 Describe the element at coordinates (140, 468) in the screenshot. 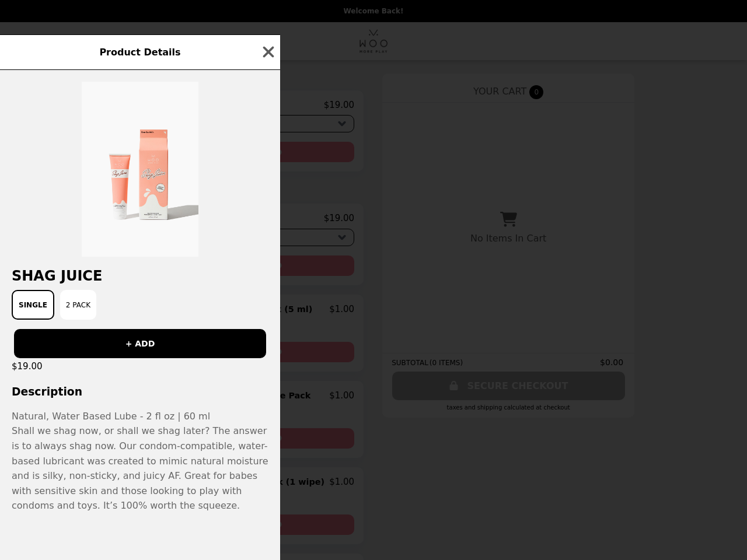

I see `span: Shall we shag now, or shall we shag later? The answer is to always shag now. Our condom-compatibl...` at that location.